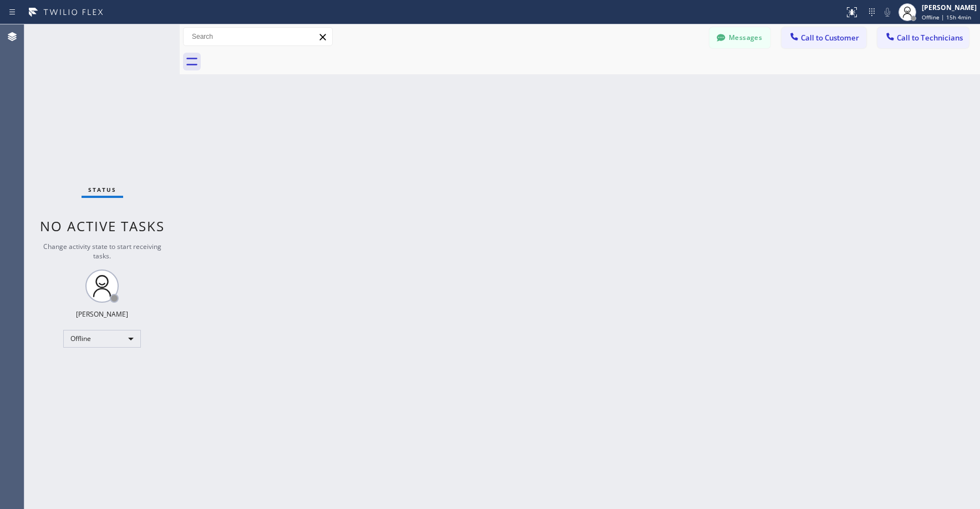 The width and height of the screenshot is (980, 509). Describe the element at coordinates (923, 38) in the screenshot. I see `button: Call to Technicians` at that location.